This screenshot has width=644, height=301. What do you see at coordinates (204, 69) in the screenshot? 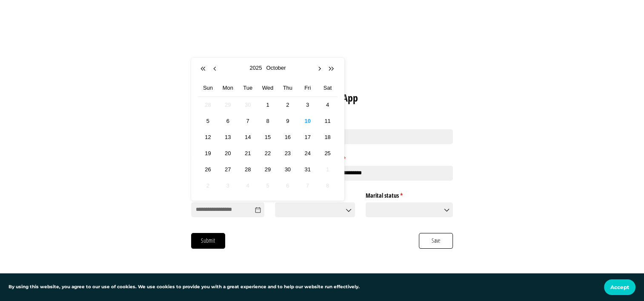
I see `button: Previous Year` at bounding box center [204, 69].